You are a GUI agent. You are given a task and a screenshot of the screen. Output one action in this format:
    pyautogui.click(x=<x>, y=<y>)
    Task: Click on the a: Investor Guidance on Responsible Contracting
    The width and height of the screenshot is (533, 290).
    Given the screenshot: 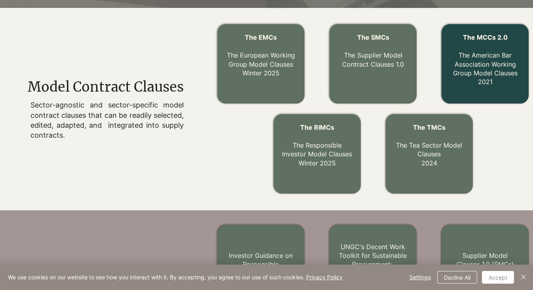 What is the action you would take?
    pyautogui.click(x=261, y=264)
    